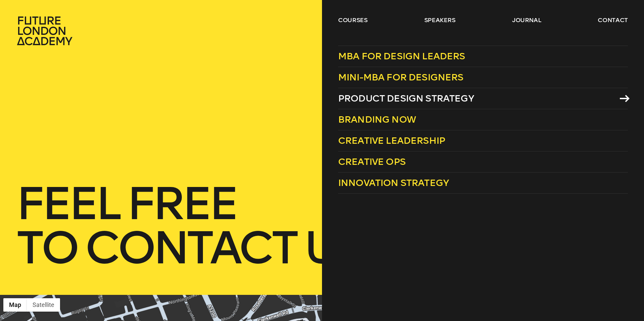 This screenshot has height=321, width=644. I want to click on a: Innovation Strategy, so click(483, 183).